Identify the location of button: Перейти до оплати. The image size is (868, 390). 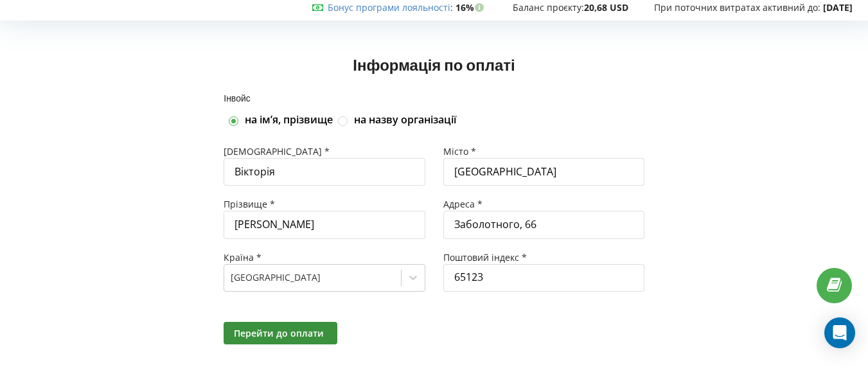
(280, 333).